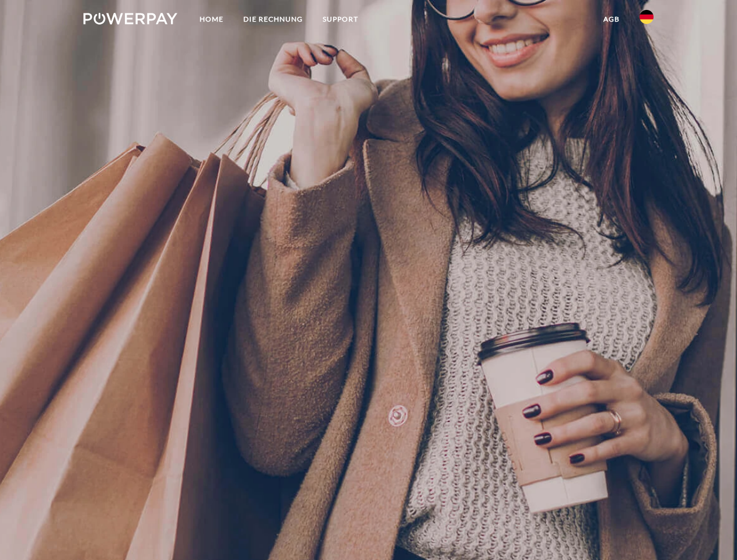  I want to click on a: SUPPORT, so click(340, 19).